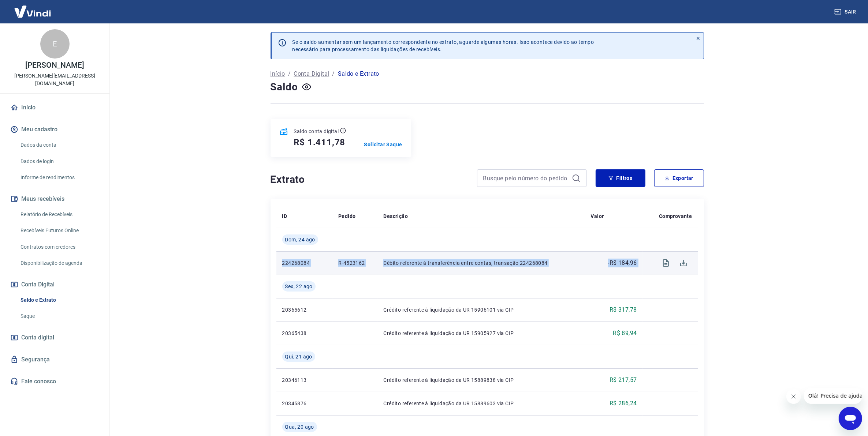 The height and width of the screenshot is (436, 868). Describe the element at coordinates (54, 284) in the screenshot. I see `button: Conta Digital` at that location.